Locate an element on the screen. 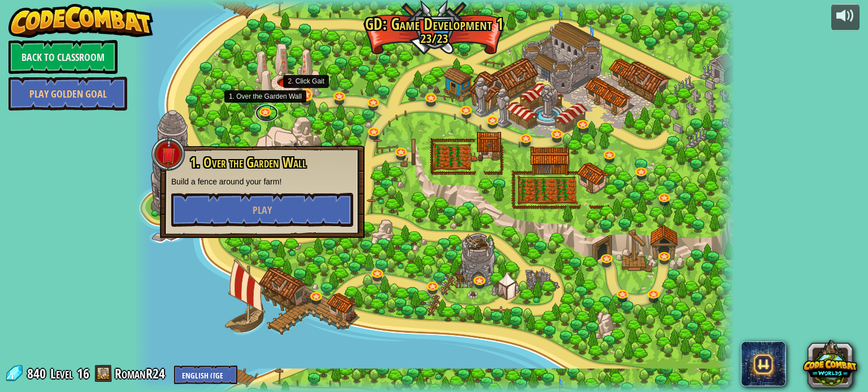 The image size is (868, 392). span: Level is located at coordinates (61, 374).